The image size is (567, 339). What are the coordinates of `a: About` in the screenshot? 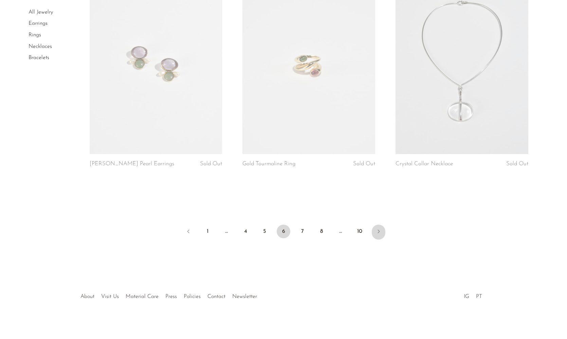 It's located at (87, 297).